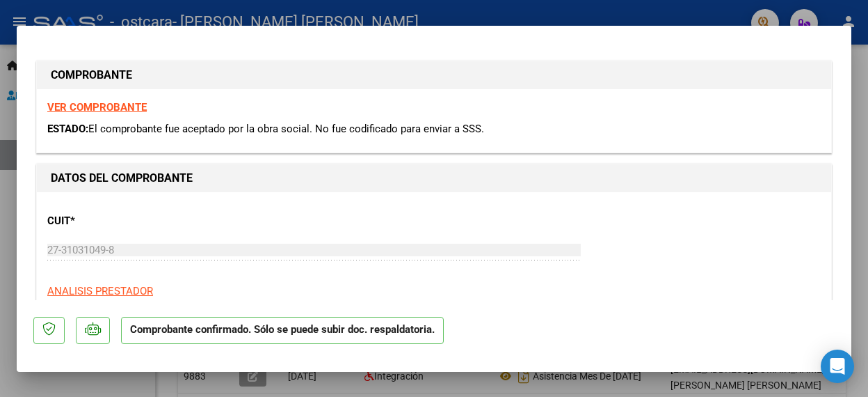 The width and height of the screenshot is (868, 397). What do you see at coordinates (91, 75) in the screenshot?
I see `strong: COMPROBANTE` at bounding box center [91, 75].